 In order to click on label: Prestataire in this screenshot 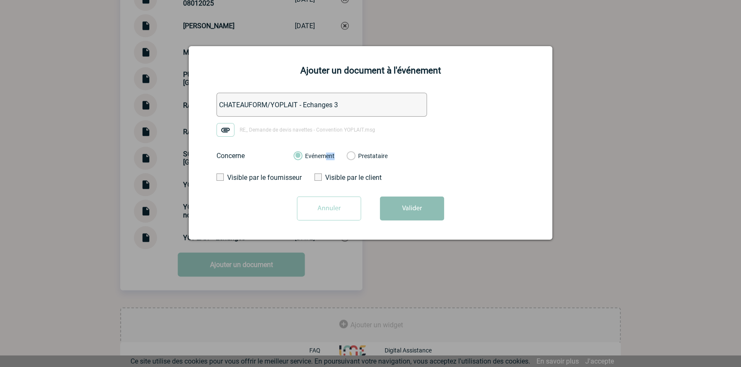, I will do `click(350, 157)`.